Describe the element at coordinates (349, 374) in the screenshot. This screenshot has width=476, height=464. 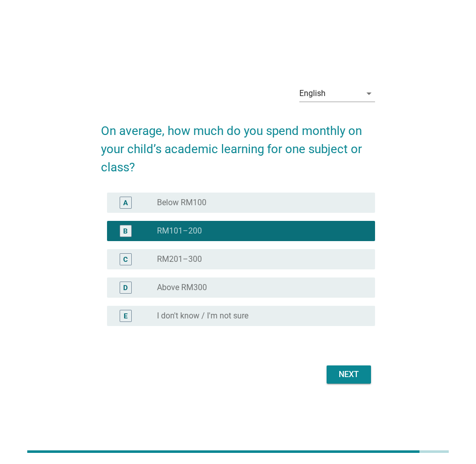
I see `button: Next` at that location.